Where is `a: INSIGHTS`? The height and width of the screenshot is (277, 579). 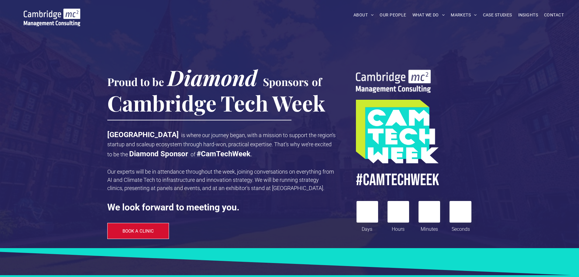
a: INSIGHTS is located at coordinates (528, 15).